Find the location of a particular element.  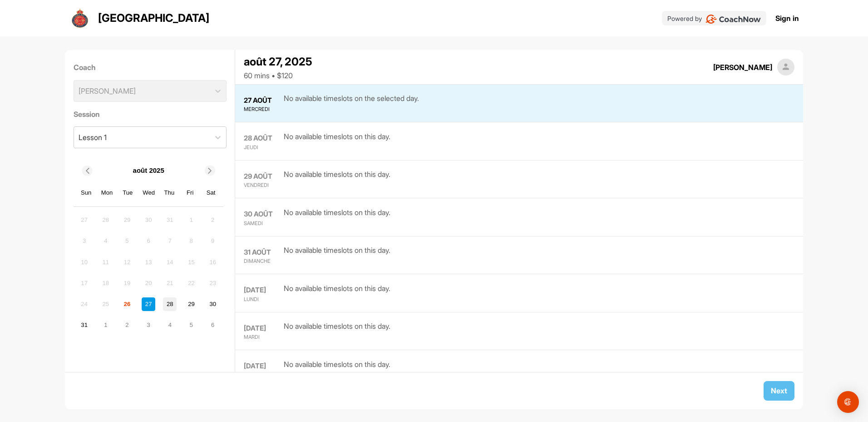

div: Not available Sunday, August 17th, 2025 is located at coordinates (85, 283).